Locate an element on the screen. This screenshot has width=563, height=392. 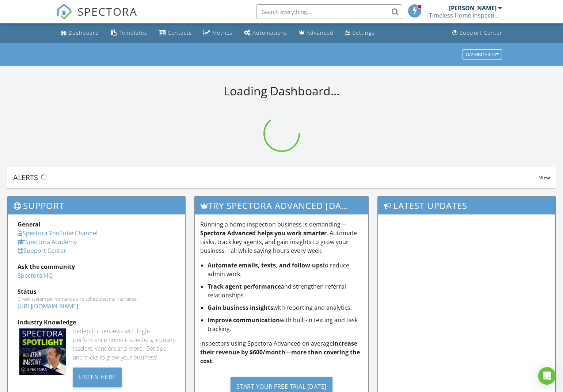
div: Industry Knowledge is located at coordinates (96, 322).